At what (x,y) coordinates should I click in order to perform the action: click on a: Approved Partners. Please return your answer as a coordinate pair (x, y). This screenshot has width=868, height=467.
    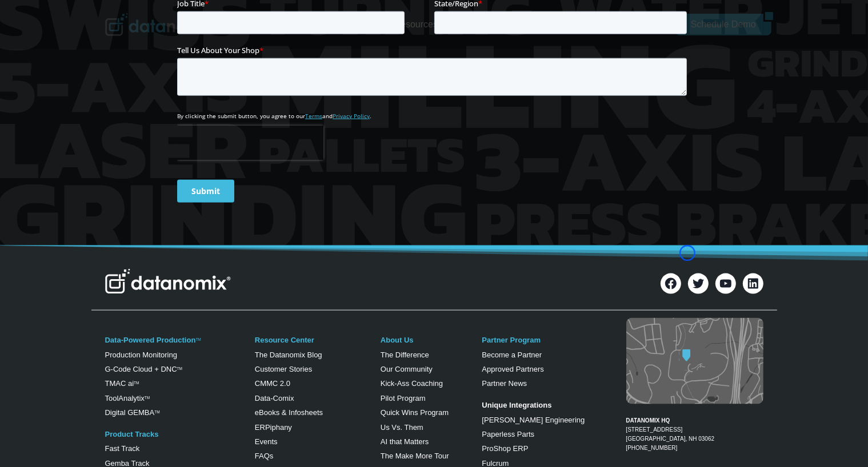
    Looking at the image, I should click on (513, 369).